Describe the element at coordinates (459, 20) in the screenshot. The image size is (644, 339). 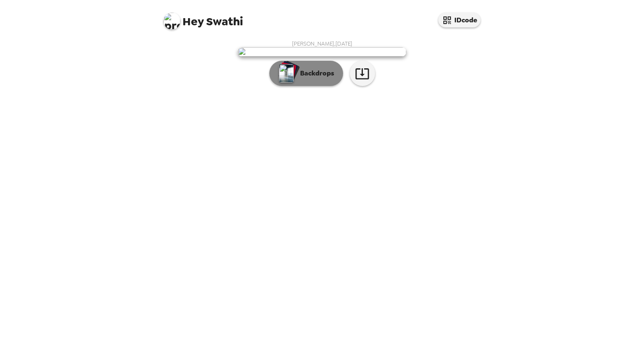
I see `button: IDcode` at that location.